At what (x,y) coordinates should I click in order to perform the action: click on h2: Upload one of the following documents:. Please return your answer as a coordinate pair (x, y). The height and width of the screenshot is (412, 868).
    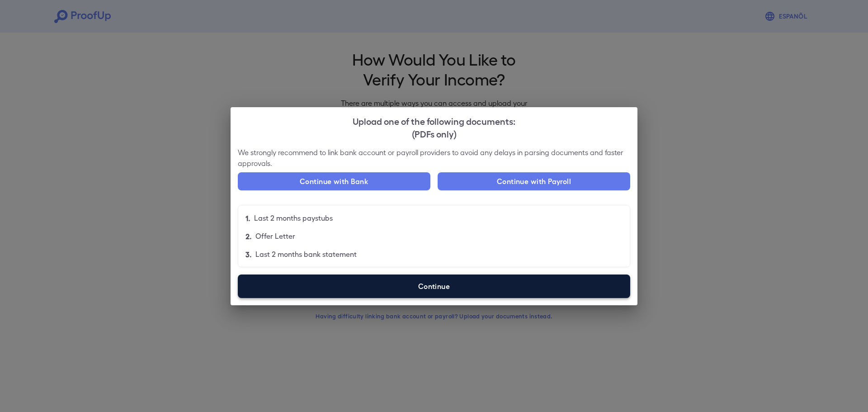
    Looking at the image, I should click on (434, 127).